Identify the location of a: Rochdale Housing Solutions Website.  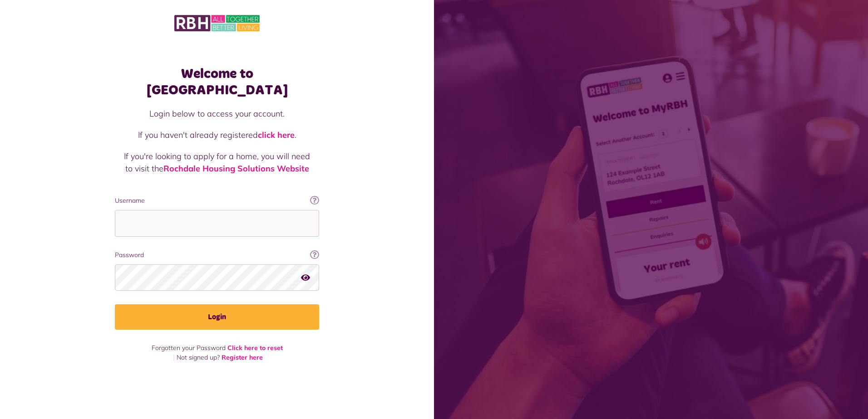
(236, 168).